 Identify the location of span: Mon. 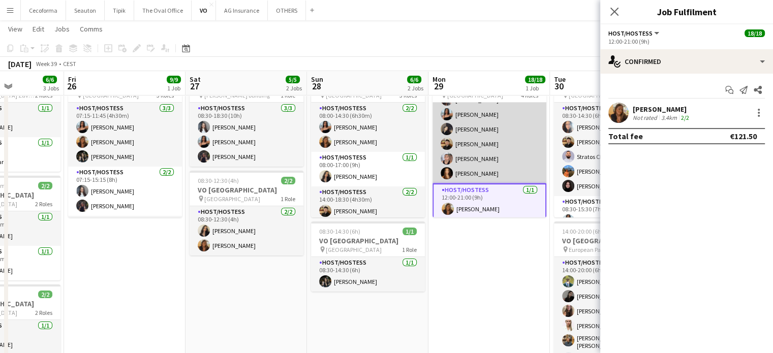
(439, 79).